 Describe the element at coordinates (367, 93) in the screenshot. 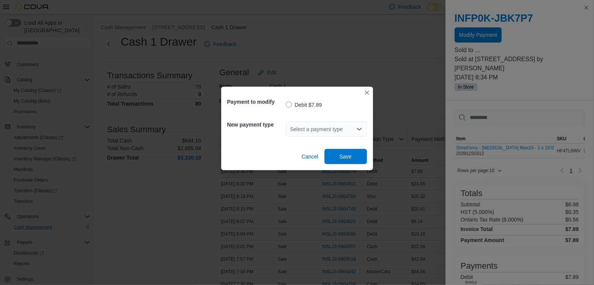

I see `button: Closes this modal window` at that location.